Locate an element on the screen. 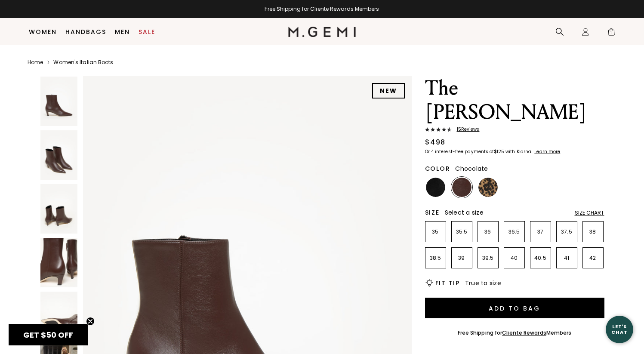 This screenshot has width=644, height=354. div: GET $50 OFFClose teaser is located at coordinates (48, 335).